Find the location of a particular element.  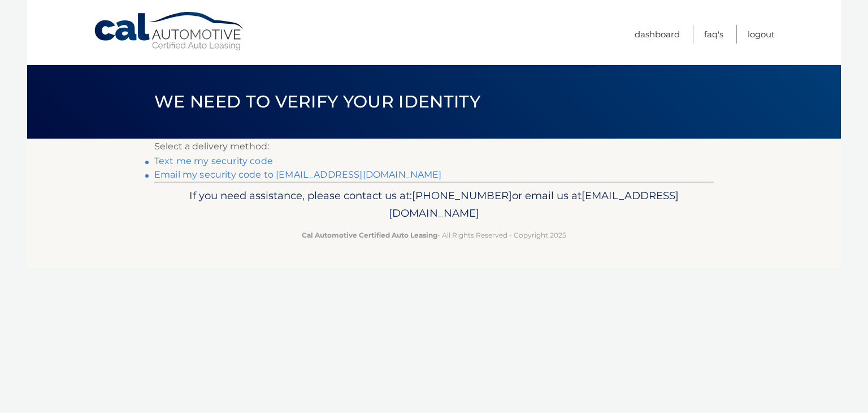

a: Cal Automotive is located at coordinates (169, 31).